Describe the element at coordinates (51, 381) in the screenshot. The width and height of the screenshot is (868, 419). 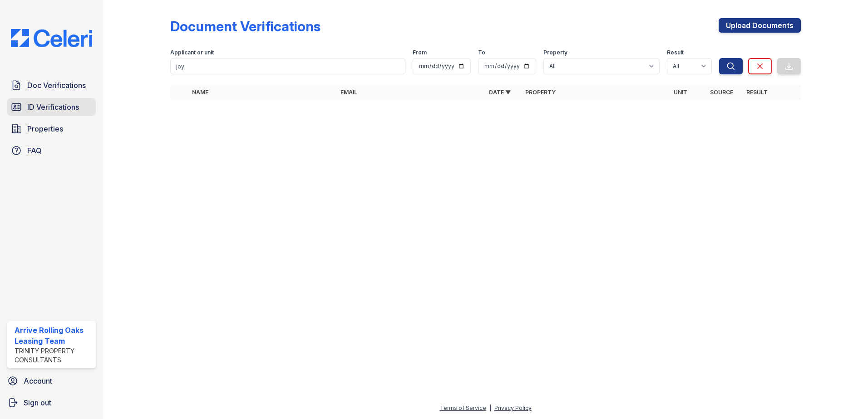
I see `a: Account` at that location.